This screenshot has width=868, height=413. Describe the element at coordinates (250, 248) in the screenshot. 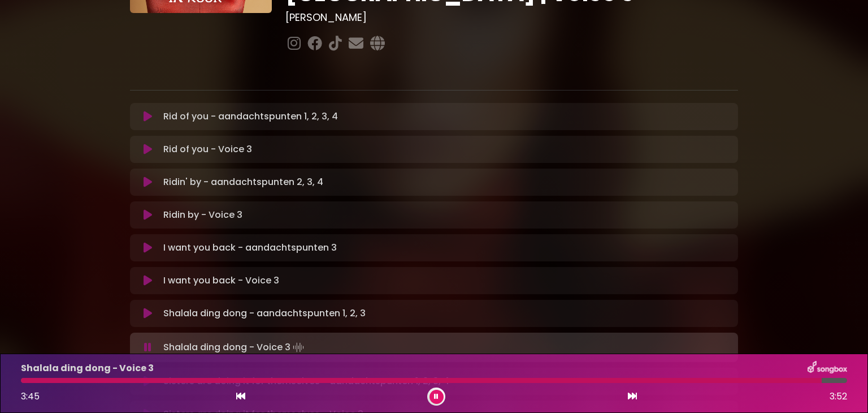

I see `p: I want you back - aandachtspunten 3` at that location.